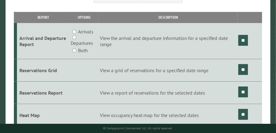 Image resolution: width=276 pixels, height=133 pixels. Describe the element at coordinates (86, 32) in the screenshot. I see `label: Arrivals` at that location.